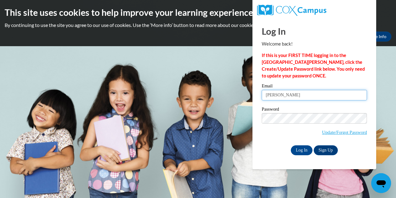 Image resolution: width=396 pixels, height=198 pixels. What do you see at coordinates (314, 87) in the screenshot?
I see `label: Email` at bounding box center [314, 87].